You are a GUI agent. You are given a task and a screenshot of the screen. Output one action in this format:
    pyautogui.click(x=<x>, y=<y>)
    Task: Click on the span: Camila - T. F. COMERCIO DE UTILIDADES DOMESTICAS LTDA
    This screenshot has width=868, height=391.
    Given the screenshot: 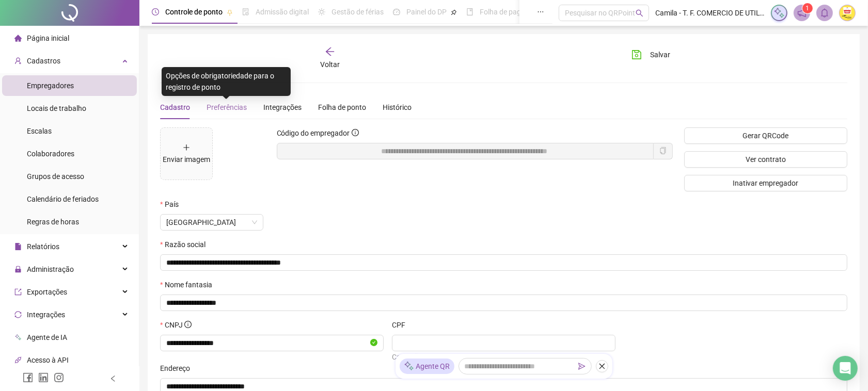 What is the action you would take?
    pyautogui.click(x=710, y=13)
    